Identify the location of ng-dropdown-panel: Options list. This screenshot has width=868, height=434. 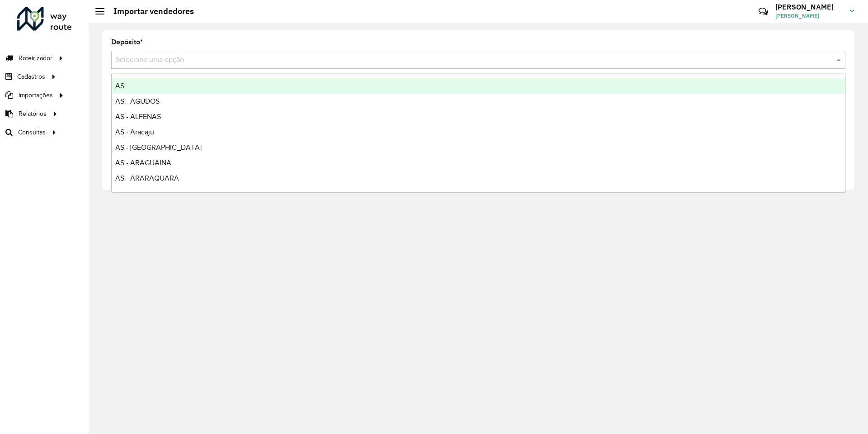
(478, 132).